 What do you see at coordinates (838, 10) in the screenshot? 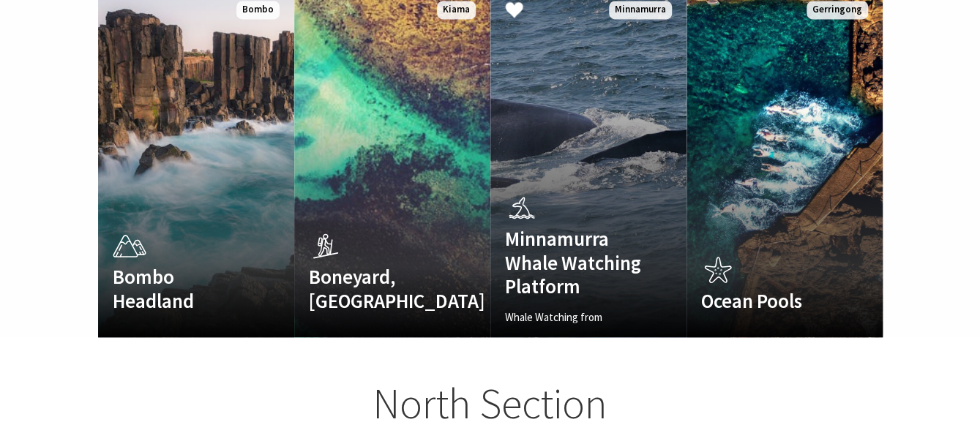
I see `span: Gerringong` at bounding box center [838, 10].